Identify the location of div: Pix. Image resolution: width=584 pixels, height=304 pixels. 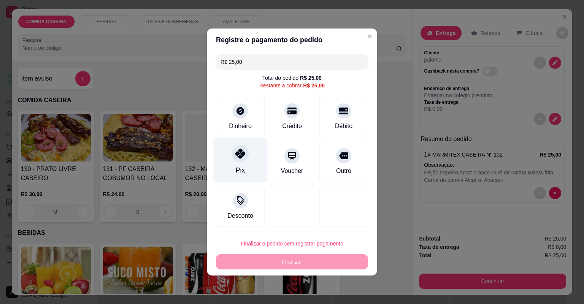
(240, 170).